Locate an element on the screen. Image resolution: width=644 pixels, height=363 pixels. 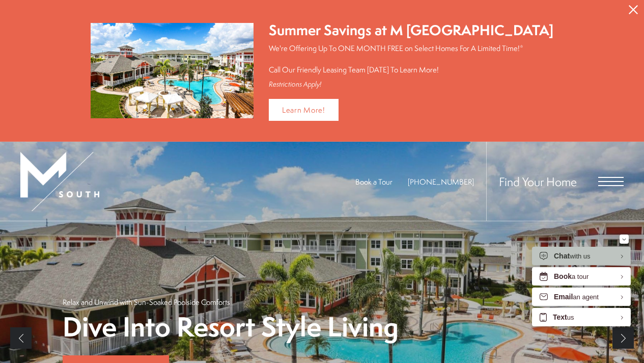
button: Open Menu is located at coordinates (611, 182).